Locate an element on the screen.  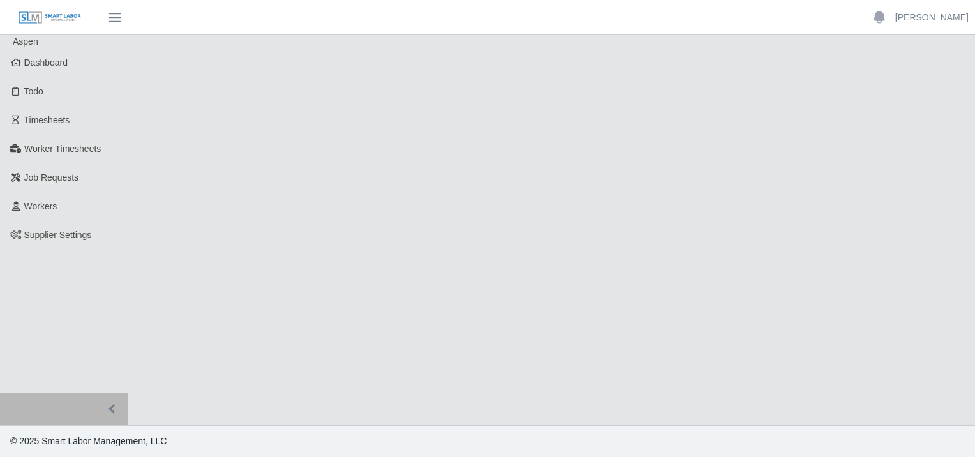
span: Aspen is located at coordinates (26, 41).